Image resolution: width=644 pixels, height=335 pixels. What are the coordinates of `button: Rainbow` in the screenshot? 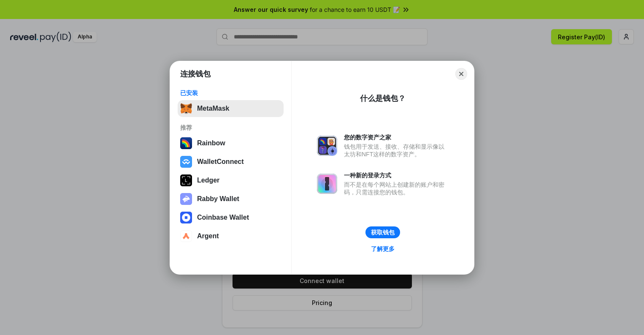 It's located at (230, 143).